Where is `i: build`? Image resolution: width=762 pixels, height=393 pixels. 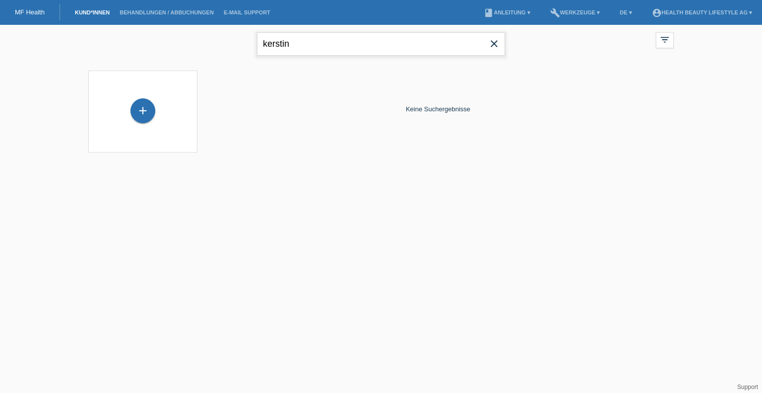
i: build is located at coordinates (555, 13).